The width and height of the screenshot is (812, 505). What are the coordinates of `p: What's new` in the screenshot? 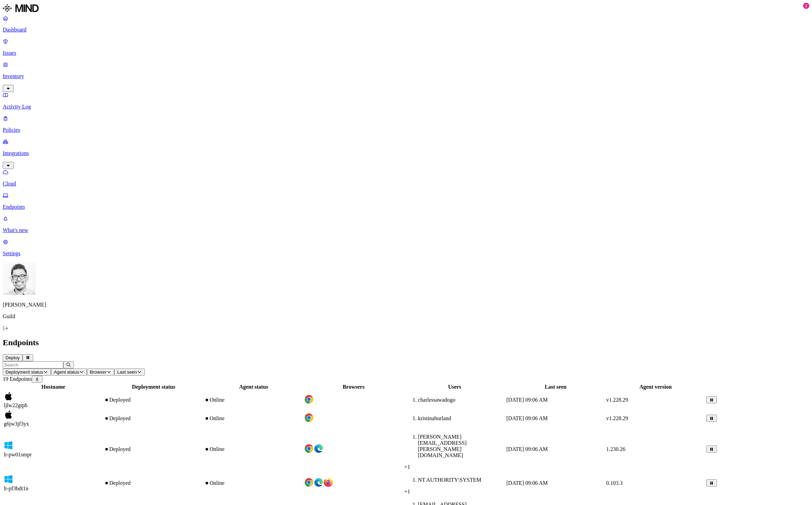 It's located at (406, 230).